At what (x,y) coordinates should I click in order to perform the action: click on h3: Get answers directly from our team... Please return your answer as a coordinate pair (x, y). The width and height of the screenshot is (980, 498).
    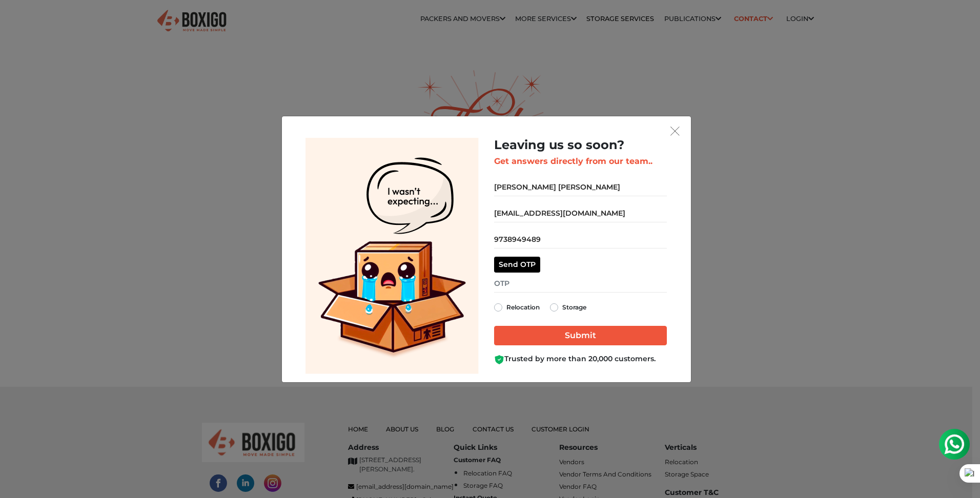
    Looking at the image, I should click on (580, 161).